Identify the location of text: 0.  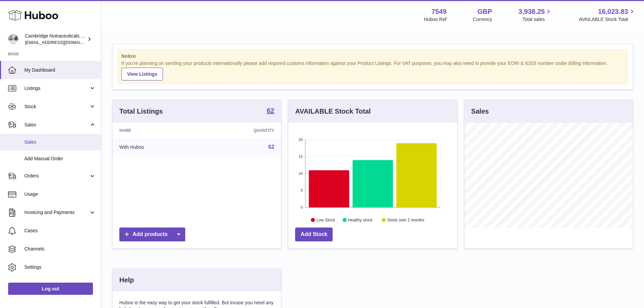
(302, 207).